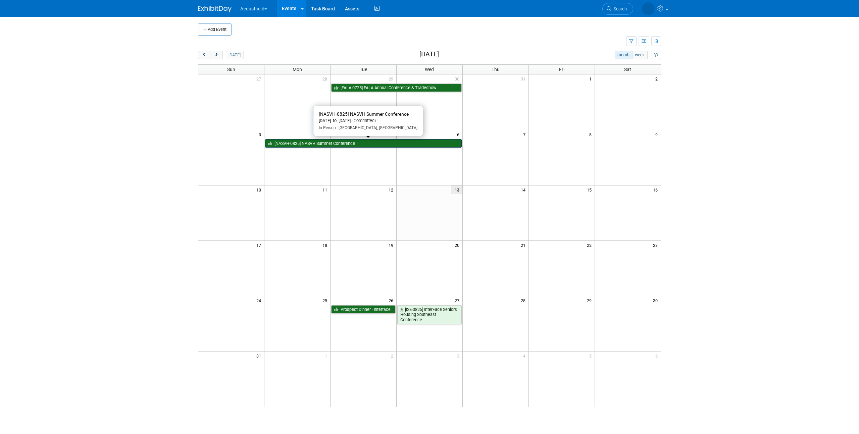  I want to click on span: 26, so click(392, 300).